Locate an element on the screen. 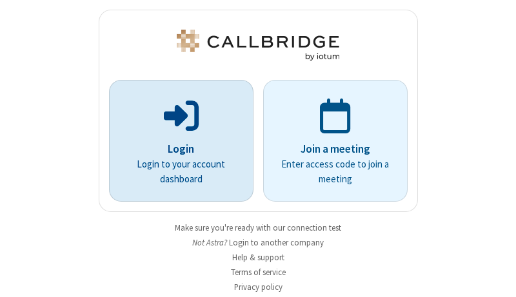 This screenshot has height=297, width=516. a: Terms of service is located at coordinates (258, 272).